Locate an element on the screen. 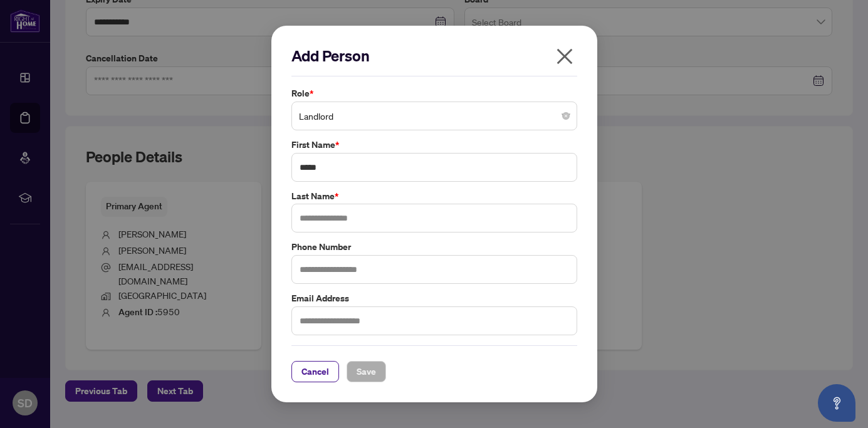 The width and height of the screenshot is (868, 428). button: Open asap is located at coordinates (837, 403).